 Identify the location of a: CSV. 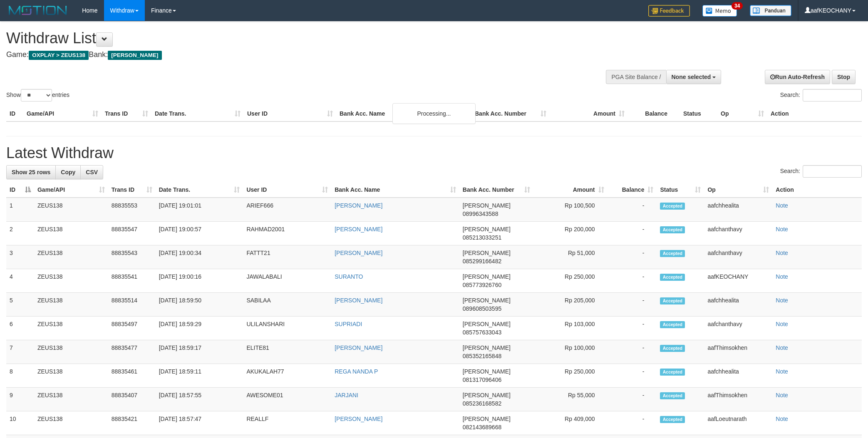
(91, 172).